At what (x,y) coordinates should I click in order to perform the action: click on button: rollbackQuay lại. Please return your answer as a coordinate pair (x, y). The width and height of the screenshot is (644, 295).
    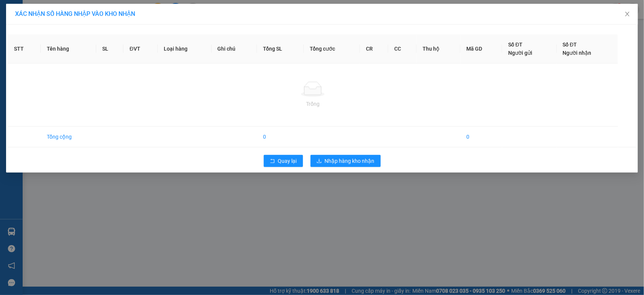
    Looking at the image, I should click on (284, 161).